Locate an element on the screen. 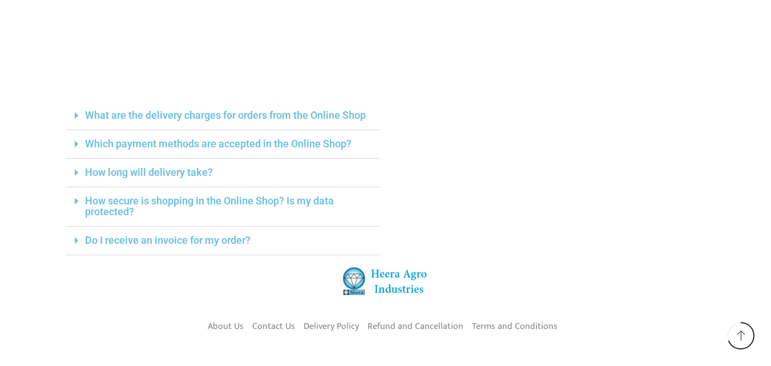 This screenshot has height=366, width=771. a: Refund and Cancellation is located at coordinates (415, 326).